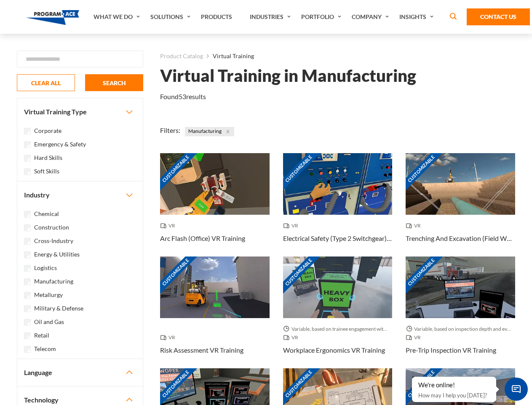 The image size is (532, 405). What do you see at coordinates (28, 215) in the screenshot?
I see `input: Chemical` at bounding box center [28, 215].